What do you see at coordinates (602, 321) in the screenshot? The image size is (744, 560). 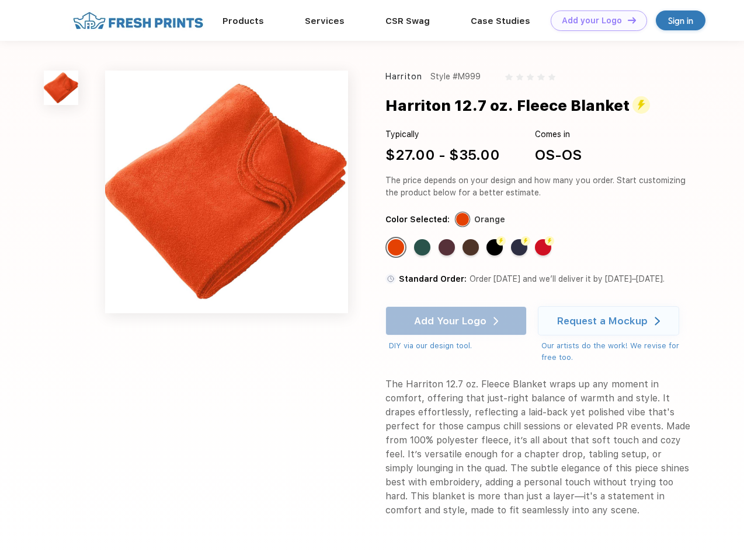 I see `div: Request a Mockup` at bounding box center [602, 321].